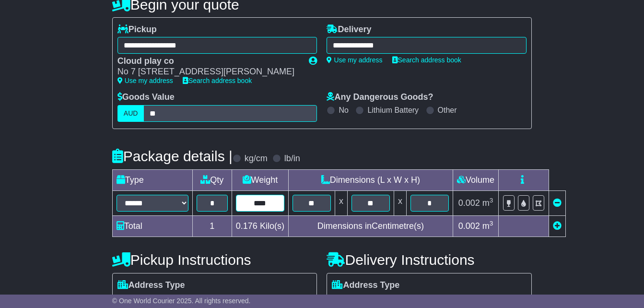  I want to click on span: © One World Courier 2025. All rights reserved., so click(181, 301).